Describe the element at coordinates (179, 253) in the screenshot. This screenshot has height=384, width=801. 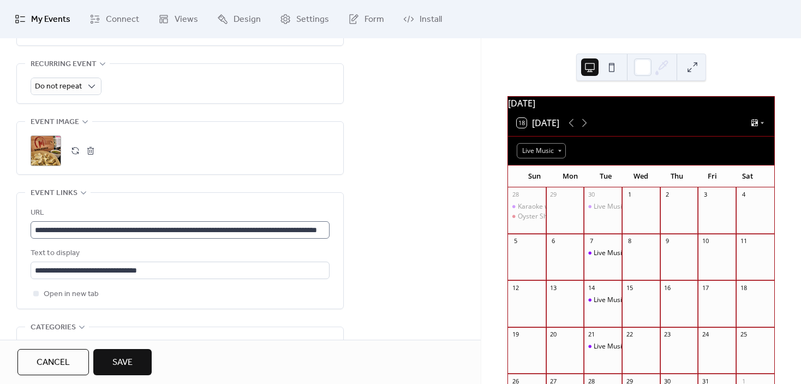
I see `div: Text to display` at that location.